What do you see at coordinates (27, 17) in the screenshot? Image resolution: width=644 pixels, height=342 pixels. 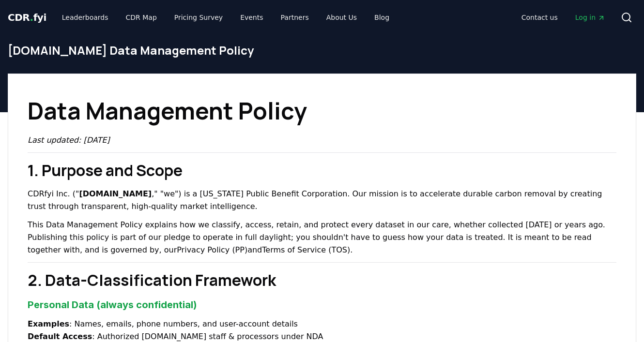 I see `span: CDR fyi` at bounding box center [27, 17].